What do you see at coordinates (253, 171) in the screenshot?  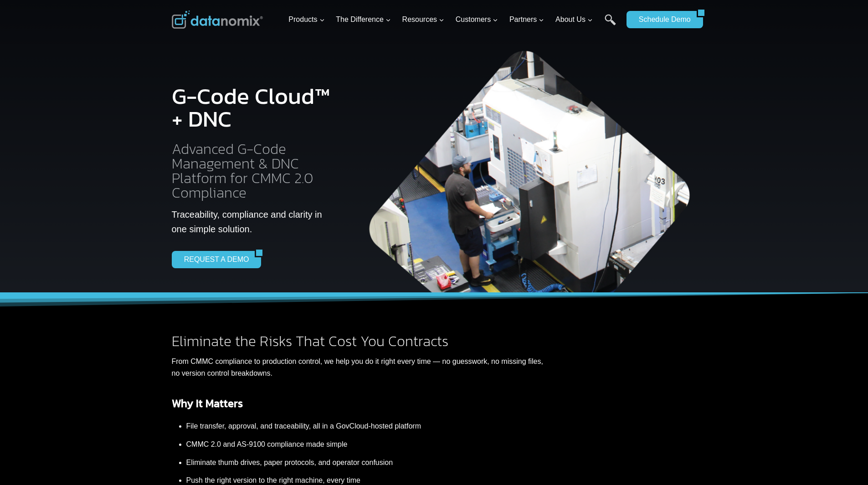 I see `h2: Advanced G-Code Management & DNC Platform for CMMC 2.0 Compliance` at bounding box center [253, 171].